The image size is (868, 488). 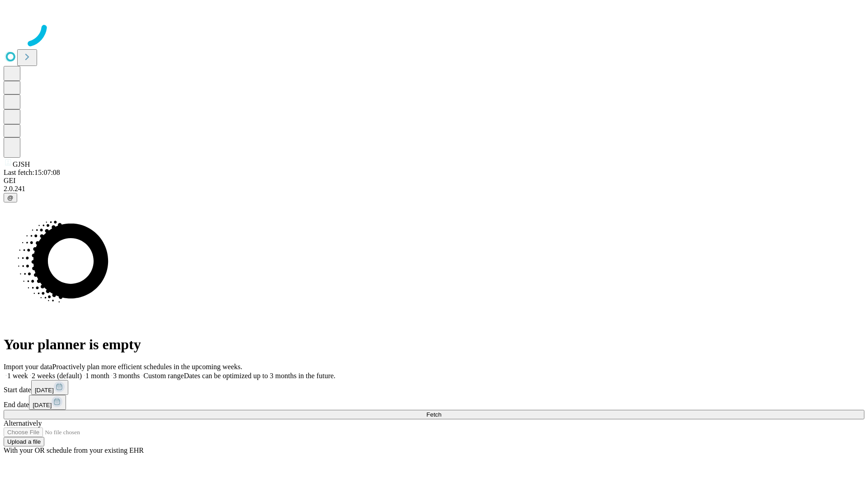 What do you see at coordinates (18, 375) in the screenshot?
I see `span: 1 week` at bounding box center [18, 375].